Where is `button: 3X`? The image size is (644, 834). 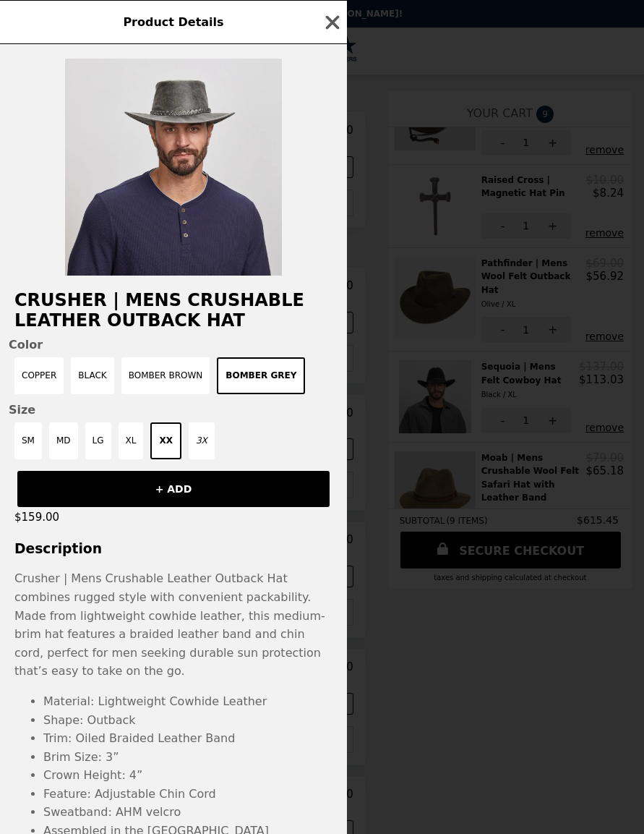 button: 3X is located at coordinates (201, 440).